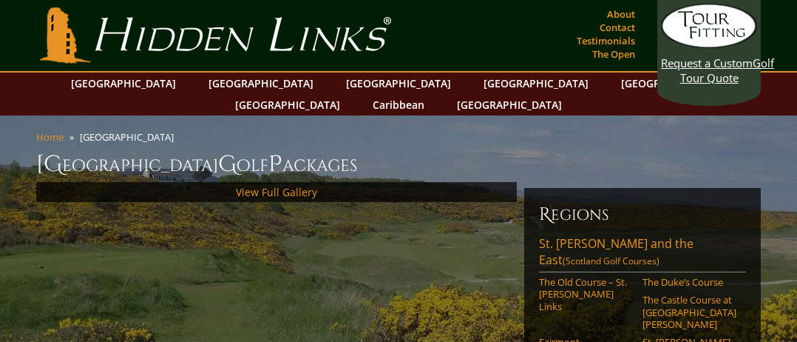 This screenshot has width=797, height=342. What do you see at coordinates (689, 282) in the screenshot?
I see `a: The Duke’s Course` at bounding box center [689, 282].